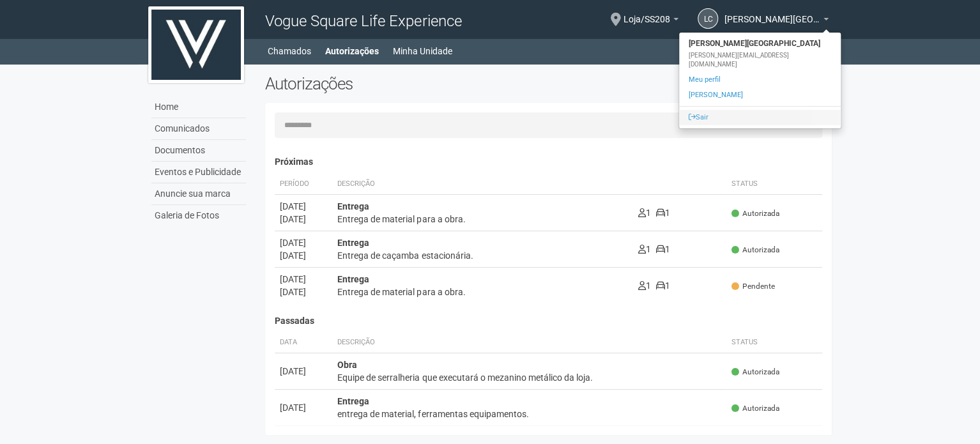  I want to click on th: Data, so click(303, 343).